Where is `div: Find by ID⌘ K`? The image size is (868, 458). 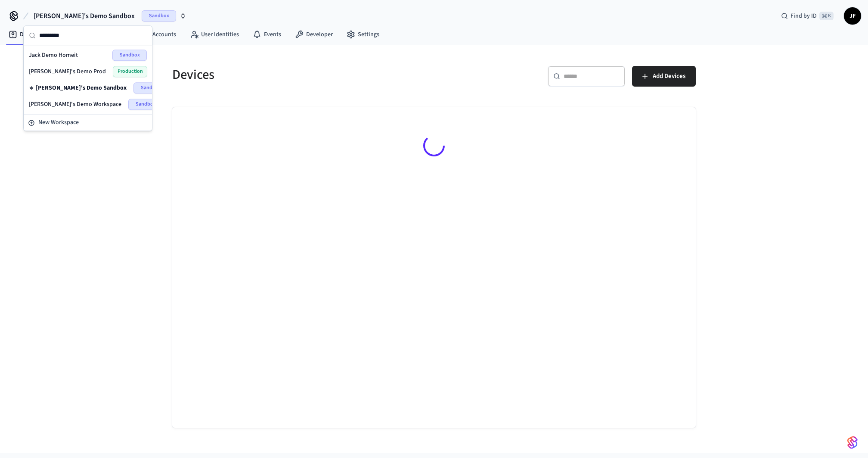
div: Find by ID⌘ K is located at coordinates (807, 16).